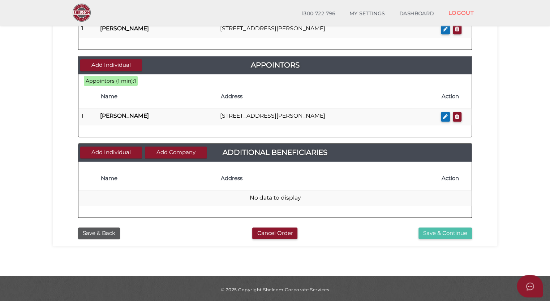 The width and height of the screenshot is (550, 301). What do you see at coordinates (275, 153) in the screenshot?
I see `h4: Additional Beneficiaries` at bounding box center [275, 153].